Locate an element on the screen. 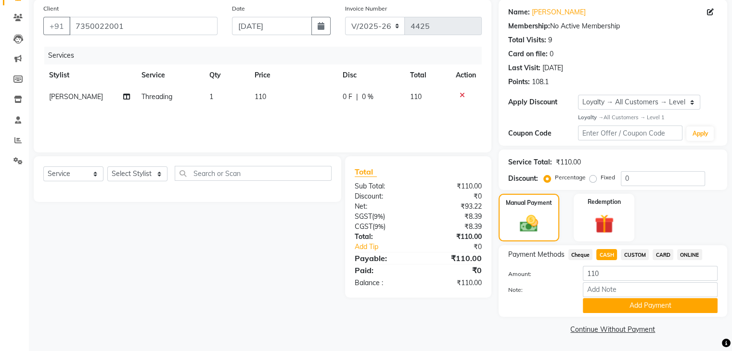 This screenshot has height=351, width=732. div: Services is located at coordinates (267, 55).